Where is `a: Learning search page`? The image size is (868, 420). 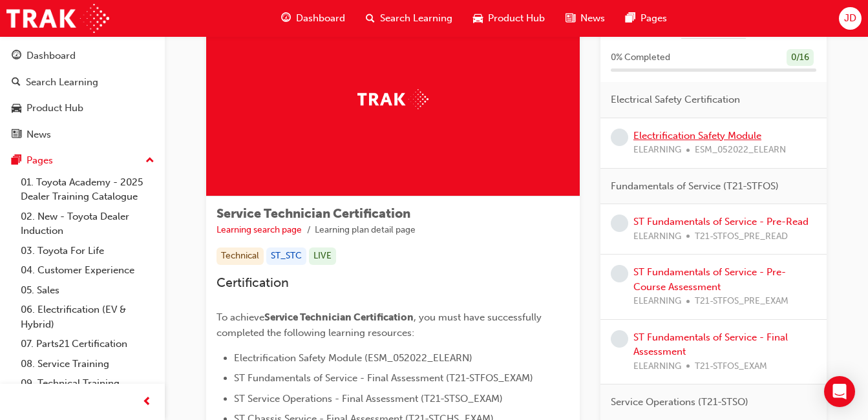
a: Learning search page is located at coordinates (259, 229).